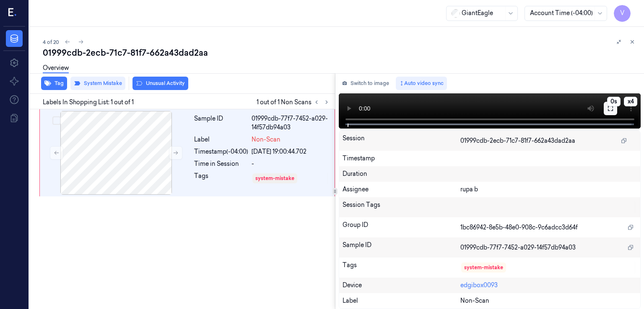 Image resolution: width=644 pixels, height=309 pixels. Describe the element at coordinates (340, 53) in the screenshot. I see `div: 01999cdb-2ecb-71c7-81f7-662a43dad2aa` at that location.